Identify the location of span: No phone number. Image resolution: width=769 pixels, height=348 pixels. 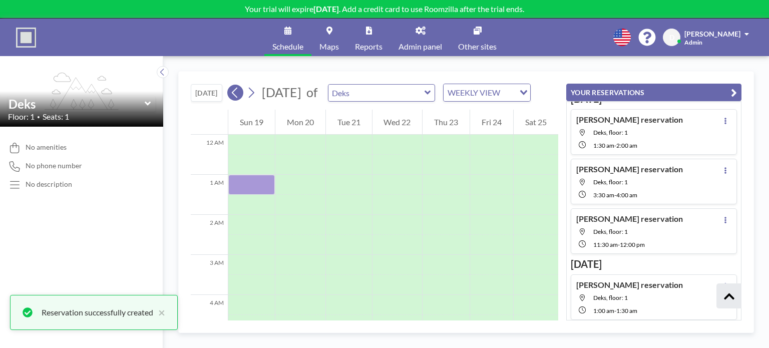
(54, 166).